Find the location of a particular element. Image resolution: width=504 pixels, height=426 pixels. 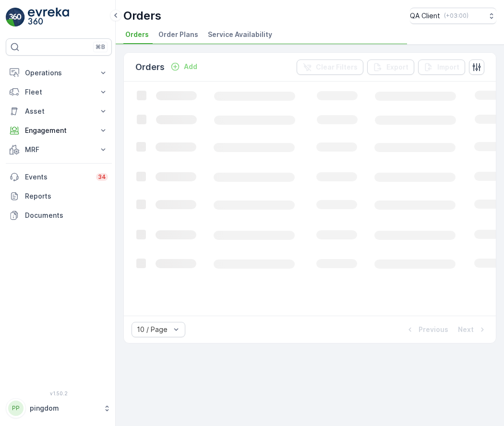

button: PPpingdom is located at coordinates (59, 408).